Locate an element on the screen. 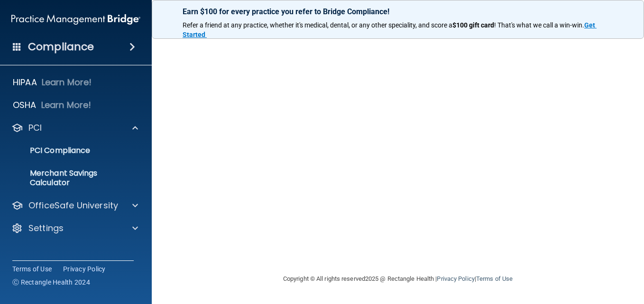  p: Settings is located at coordinates (46, 228).